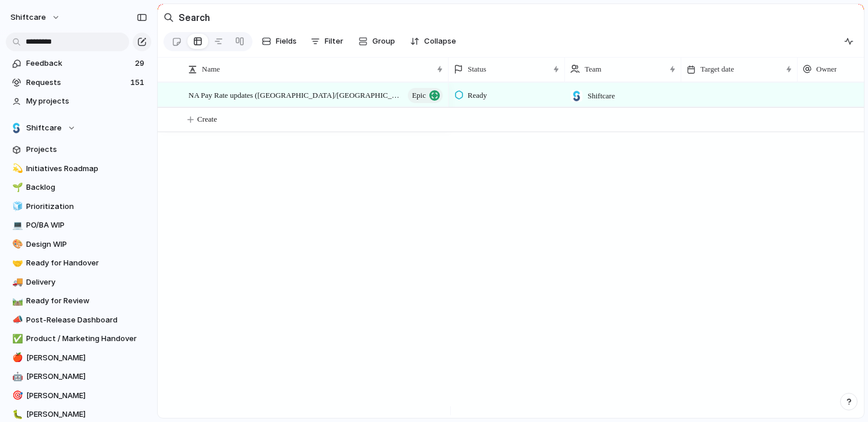 The width and height of the screenshot is (868, 422). Describe the element at coordinates (79, 320) in the screenshot. I see `div: 📣Post-Release Dashboard` at that location.